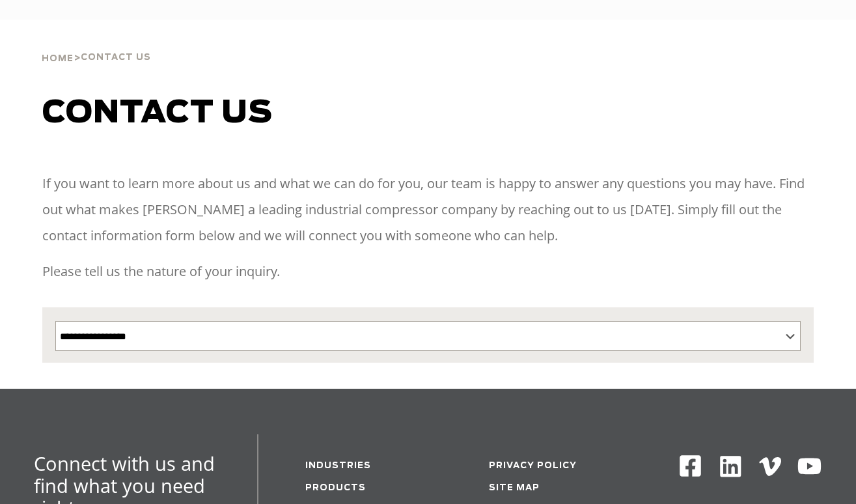 Image resolution: width=856 pixels, height=504 pixels. Describe the element at coordinates (338, 465) in the screenshot. I see `a: Industries` at that location.